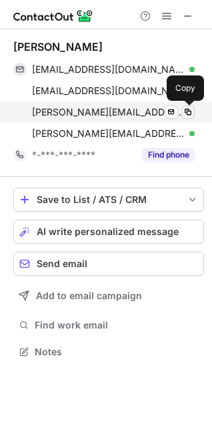  Describe the element at coordinates (62, 264) in the screenshot. I see `span: Send email` at that location.